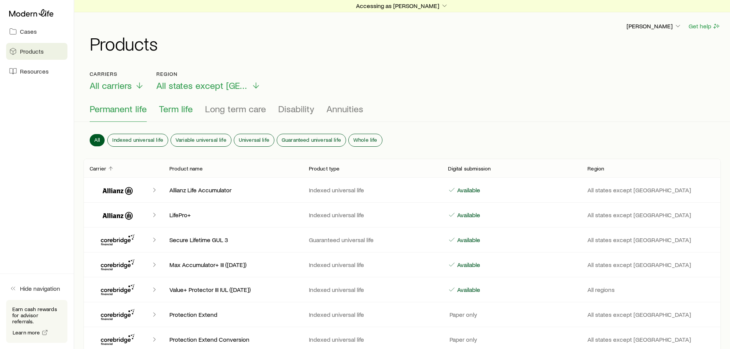  What do you see at coordinates (117, 81) in the screenshot?
I see `button: CarriersAll carriers` at bounding box center [117, 81].